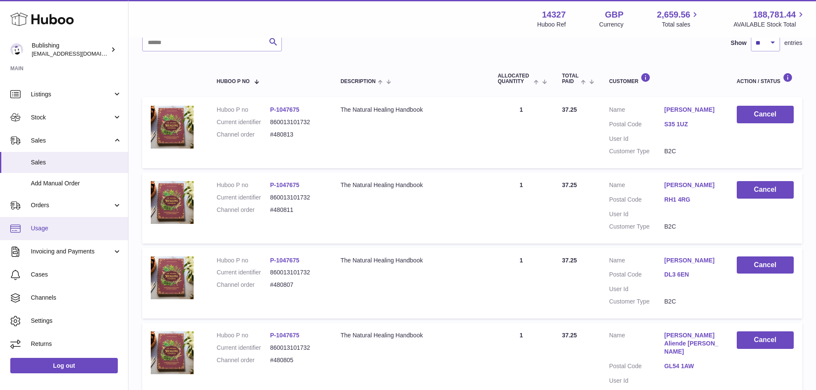  I want to click on span: Stock, so click(72, 117).